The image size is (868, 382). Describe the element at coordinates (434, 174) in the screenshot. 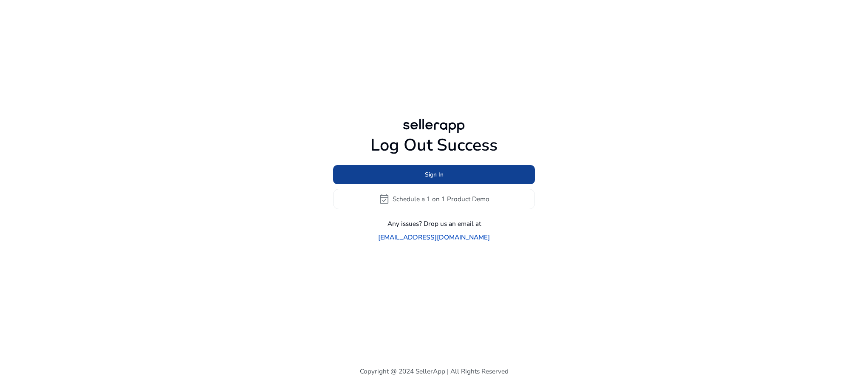

I see `span: Sign In` at that location.